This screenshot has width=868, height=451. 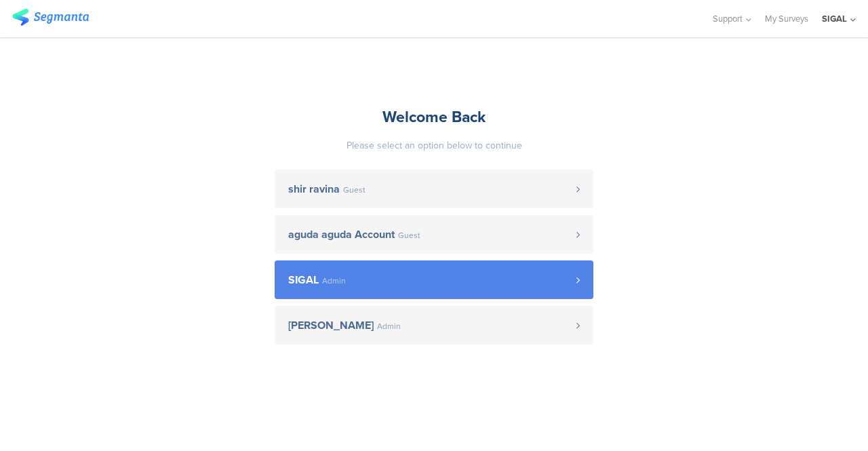 I want to click on span: SIGAL, so click(x=303, y=280).